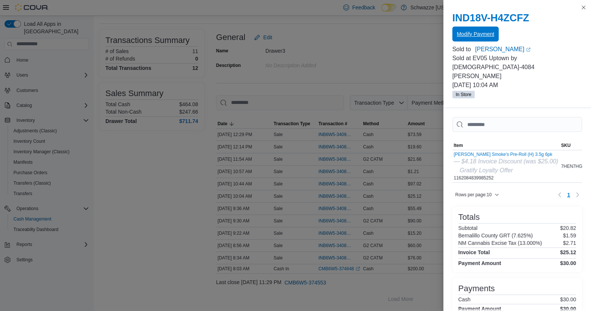  I want to click on span: Rows per page : 10, so click(473, 195).